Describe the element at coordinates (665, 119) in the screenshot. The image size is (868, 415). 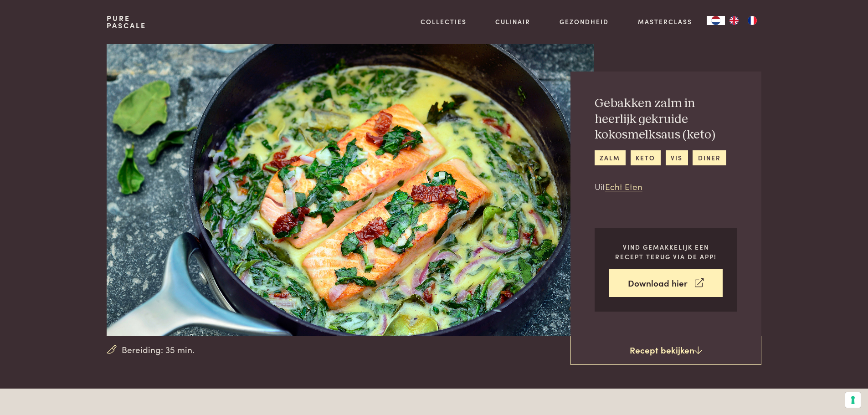
I see `h2: Gebakken zalm in heerlijk gekruide kokosmelksaus (keto)` at that location.